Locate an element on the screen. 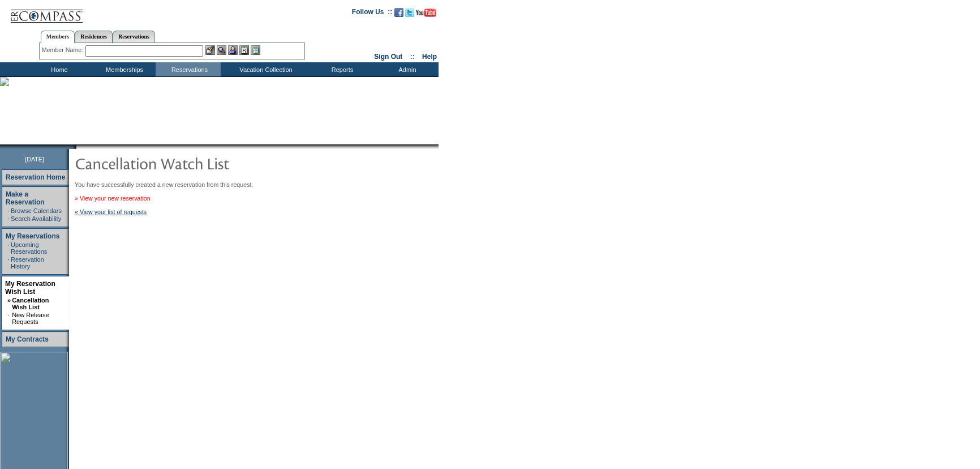 Image resolution: width=980 pixels, height=469 pixels. img: pgTtlCancellationNotification.gif is located at coordinates (188, 163).